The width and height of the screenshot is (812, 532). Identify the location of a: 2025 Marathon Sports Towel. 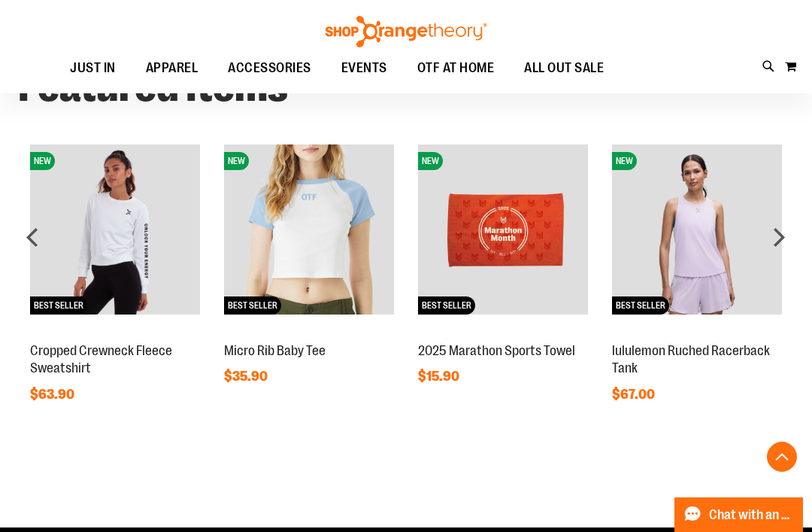
(496, 351).